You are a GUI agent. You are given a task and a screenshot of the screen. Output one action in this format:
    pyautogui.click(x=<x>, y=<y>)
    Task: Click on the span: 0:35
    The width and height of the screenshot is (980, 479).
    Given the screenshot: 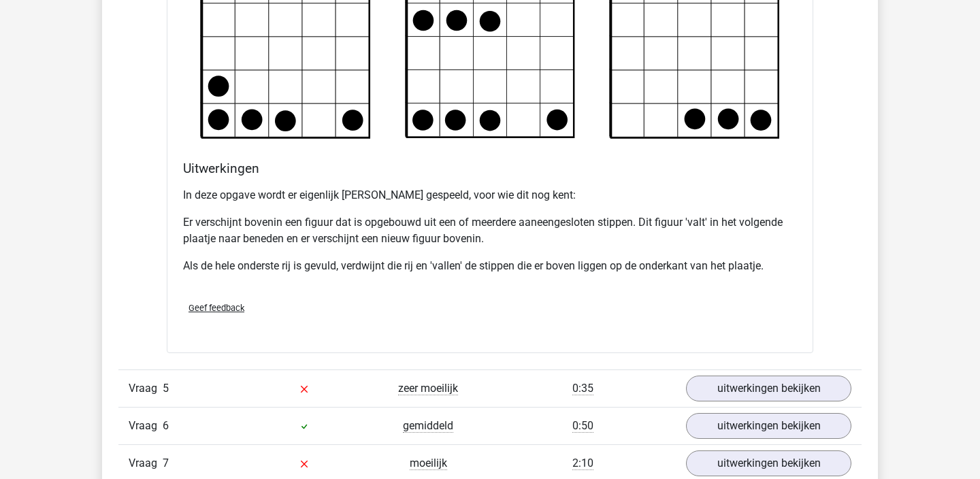 What is the action you would take?
    pyautogui.click(x=583, y=389)
    